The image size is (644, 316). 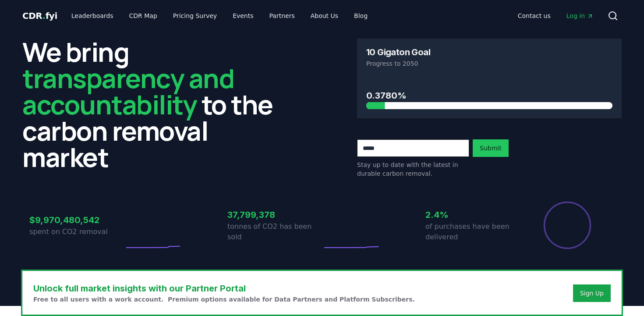 What do you see at coordinates (580, 16) in the screenshot?
I see `a: Log in` at bounding box center [580, 16].